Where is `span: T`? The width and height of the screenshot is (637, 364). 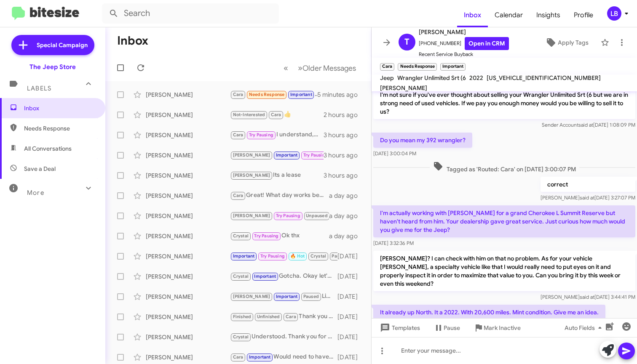 span: T is located at coordinates (407, 42).